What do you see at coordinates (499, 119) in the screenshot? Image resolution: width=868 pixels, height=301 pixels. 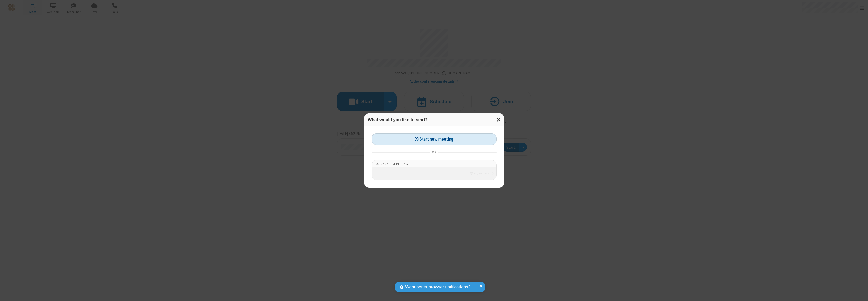 I see `button: Close modal` at bounding box center [499, 119].